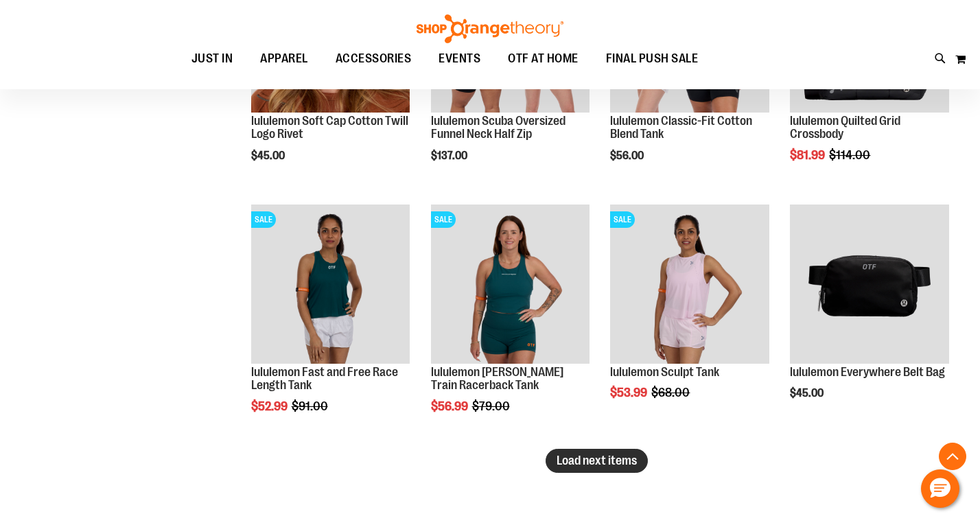  What do you see at coordinates (450, 156) in the screenshot?
I see `span: $137.00` at bounding box center [450, 156].